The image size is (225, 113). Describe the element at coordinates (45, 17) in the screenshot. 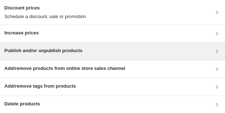

I see `p: Schedule a discount, sale or promotion` at that location.